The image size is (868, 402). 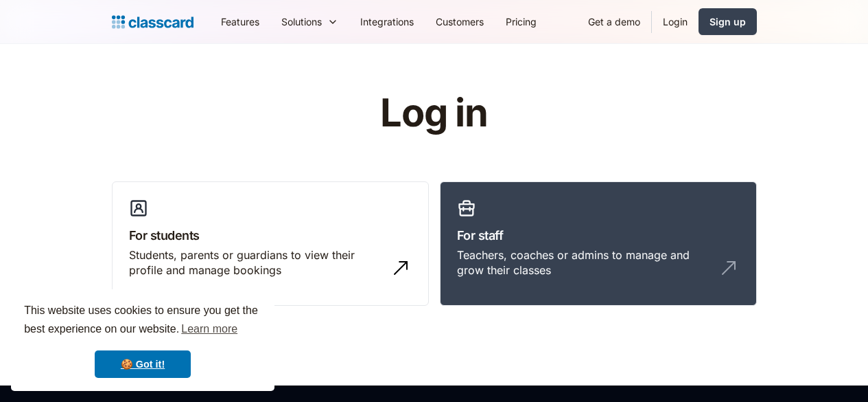 I want to click on a: Integrations, so click(x=387, y=21).